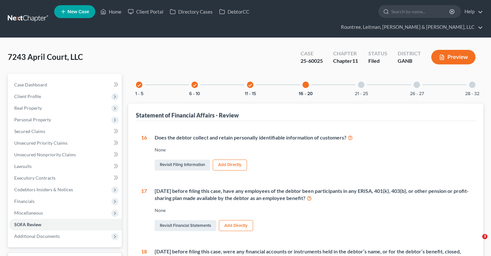 The height and width of the screenshot is (256, 491). I want to click on span: Miscellaneous, so click(28, 212).